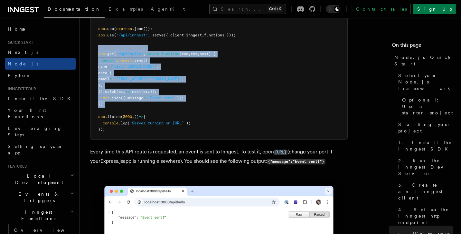 The image size is (461, 234). I want to click on span: 1. Install the Inngest SDK, so click(425, 145).